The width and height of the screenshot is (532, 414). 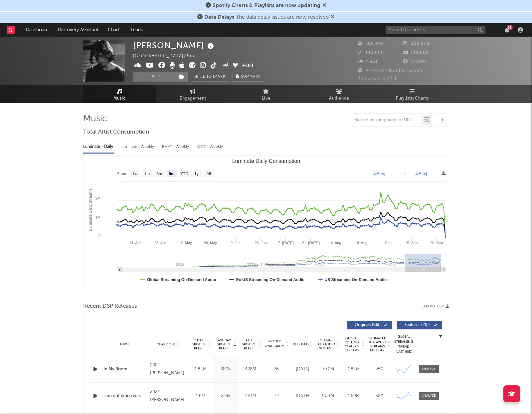 What do you see at coordinates (125, 396) in the screenshot?
I see `div: i am not who i was` at bounding box center [125, 396].